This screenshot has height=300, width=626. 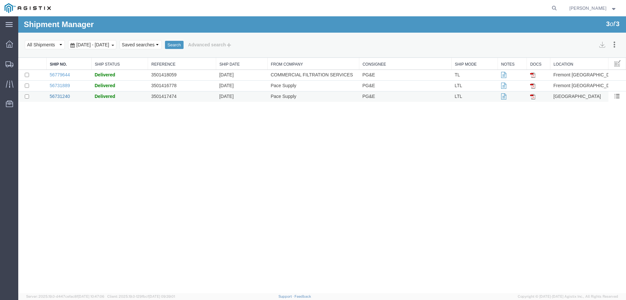 What do you see at coordinates (600, 47) in the screenshot?
I see `button: Manage table columns` at bounding box center [600, 47].